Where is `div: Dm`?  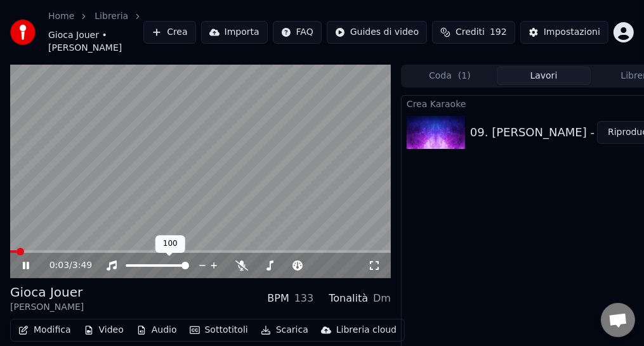
div: Dm is located at coordinates (382, 299).